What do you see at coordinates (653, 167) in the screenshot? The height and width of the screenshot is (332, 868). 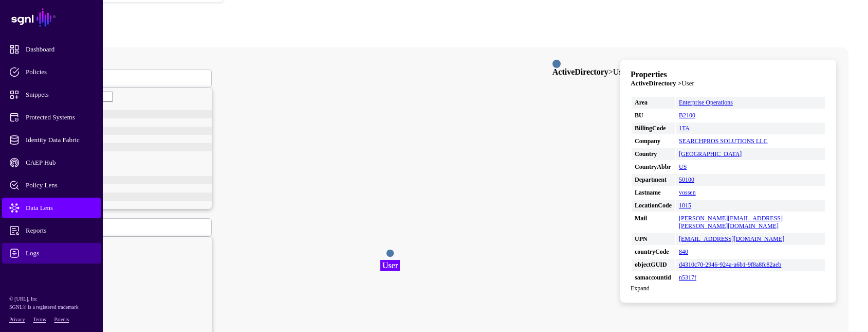 I see `strong: CountryAbbr` at bounding box center [653, 167].